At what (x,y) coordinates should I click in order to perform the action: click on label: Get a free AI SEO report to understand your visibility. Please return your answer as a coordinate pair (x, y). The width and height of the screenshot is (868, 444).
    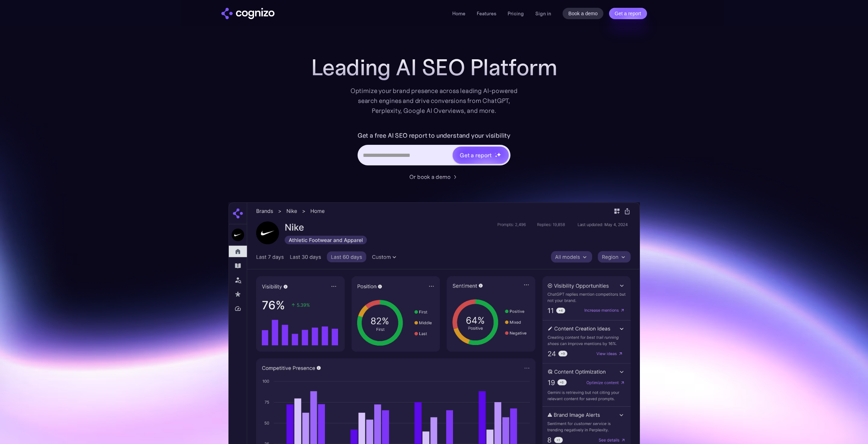
    Looking at the image, I should click on (434, 136).